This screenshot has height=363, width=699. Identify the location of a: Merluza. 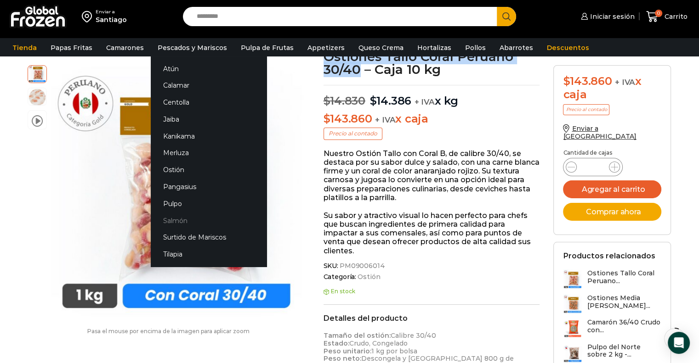
(209, 153).